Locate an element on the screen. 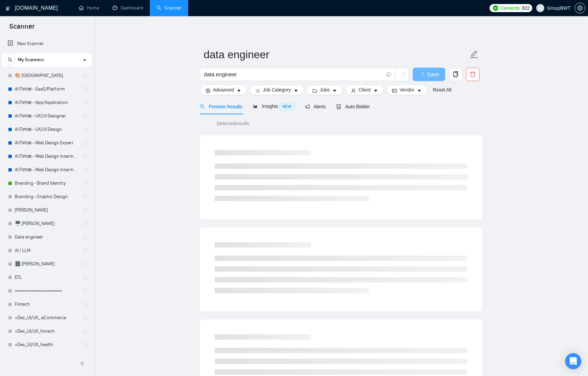  span: Scanner is located at coordinates (22, 29).